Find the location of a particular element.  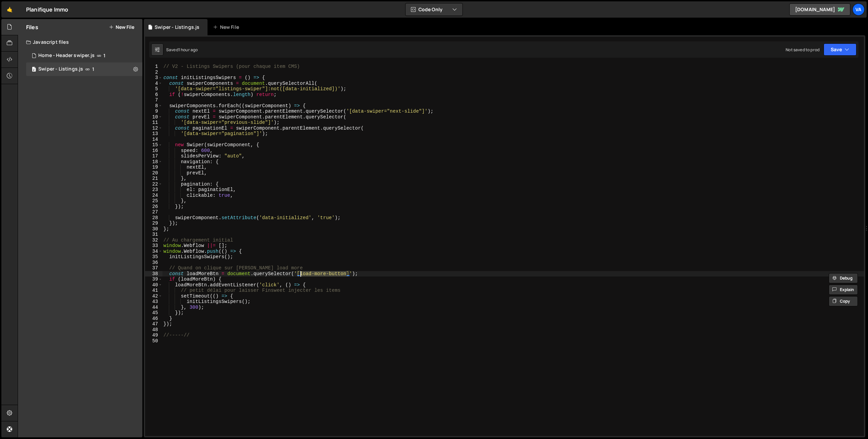

div: 35 is located at coordinates (154, 257).